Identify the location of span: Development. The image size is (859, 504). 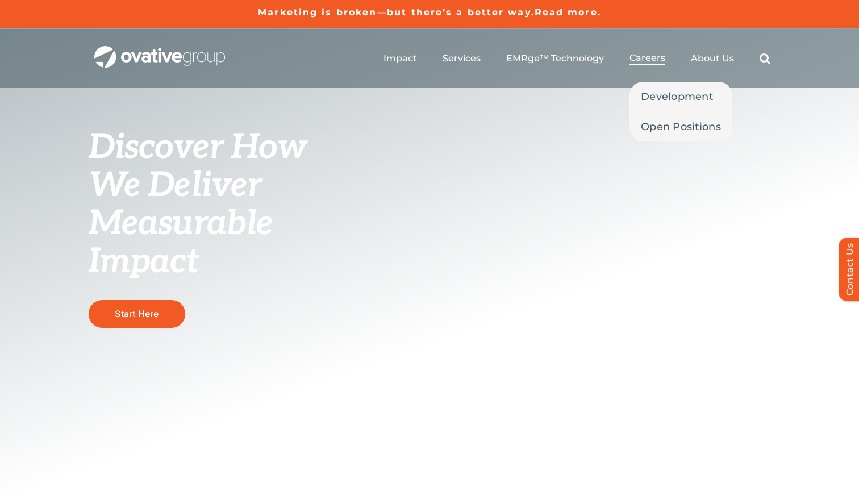
(677, 96).